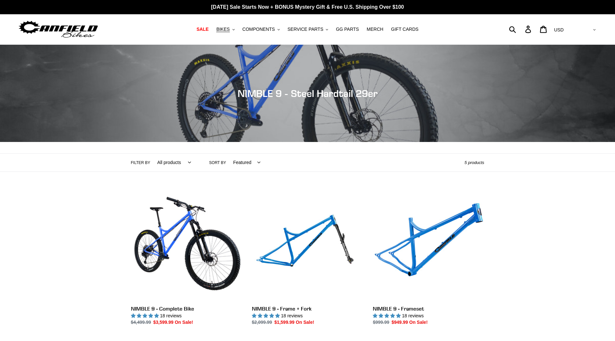 This screenshot has width=615, height=341. I want to click on button: COMPONENTS, so click(261, 29).